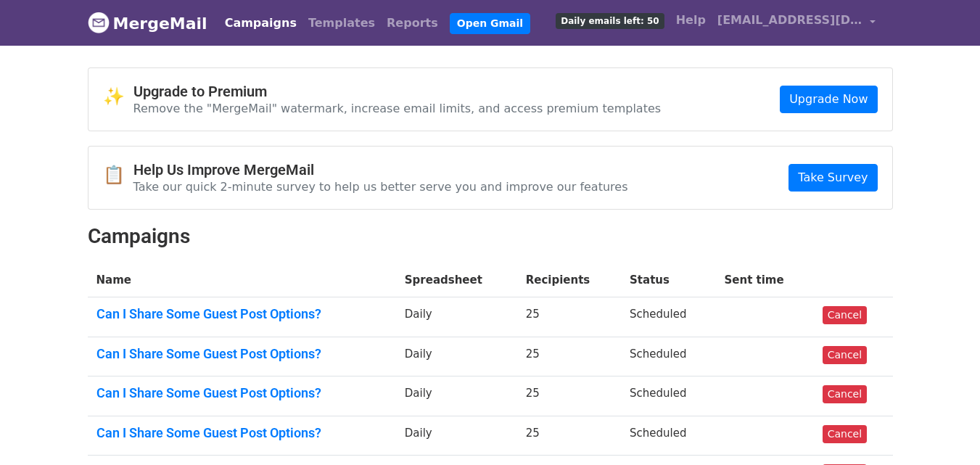 The height and width of the screenshot is (465, 980). Describe the element at coordinates (457, 280) in the screenshot. I see `th: Spreadsheet` at that location.